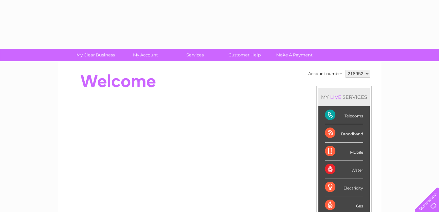  What do you see at coordinates (325, 74) in the screenshot?
I see `td: Account number` at bounding box center [325, 74].